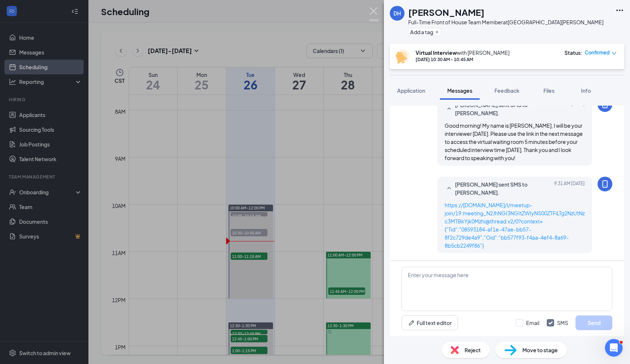 Image resolution: width=630 pixels, height=364 pixels. What do you see at coordinates (436, 53) in the screenshot?
I see `b: Virtual Interview` at bounding box center [436, 53].